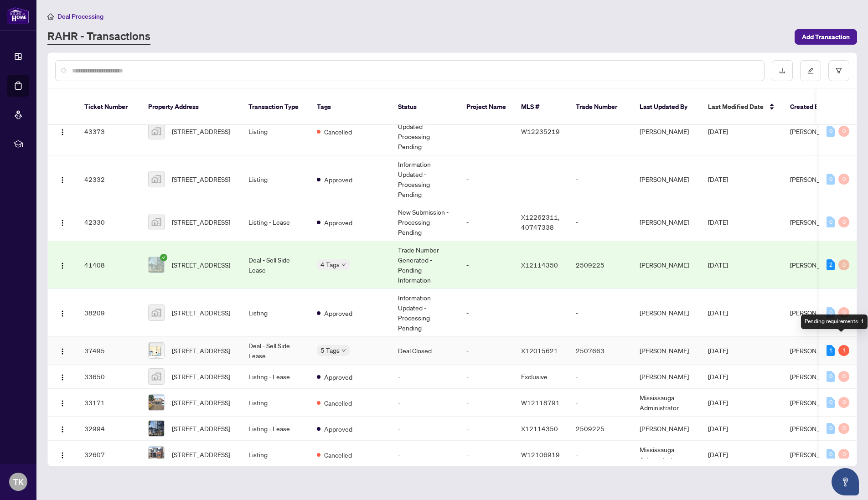  What do you see at coordinates (844, 351) in the screenshot?
I see `div: 1` at bounding box center [844, 351].